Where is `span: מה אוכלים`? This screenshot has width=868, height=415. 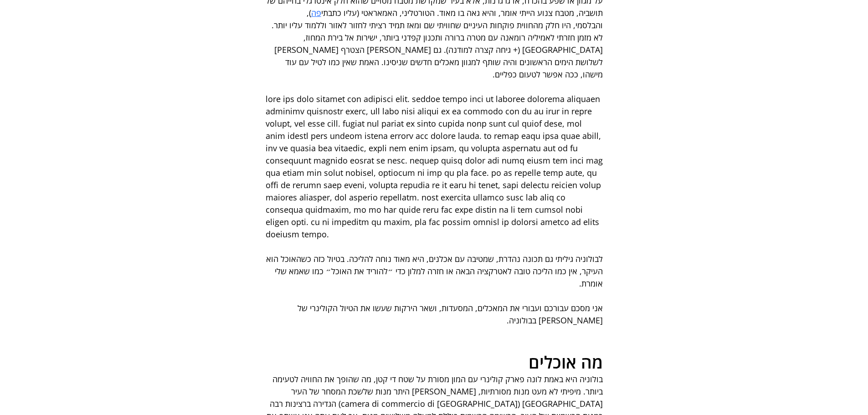
span: מה אוכלים is located at coordinates (566, 361).